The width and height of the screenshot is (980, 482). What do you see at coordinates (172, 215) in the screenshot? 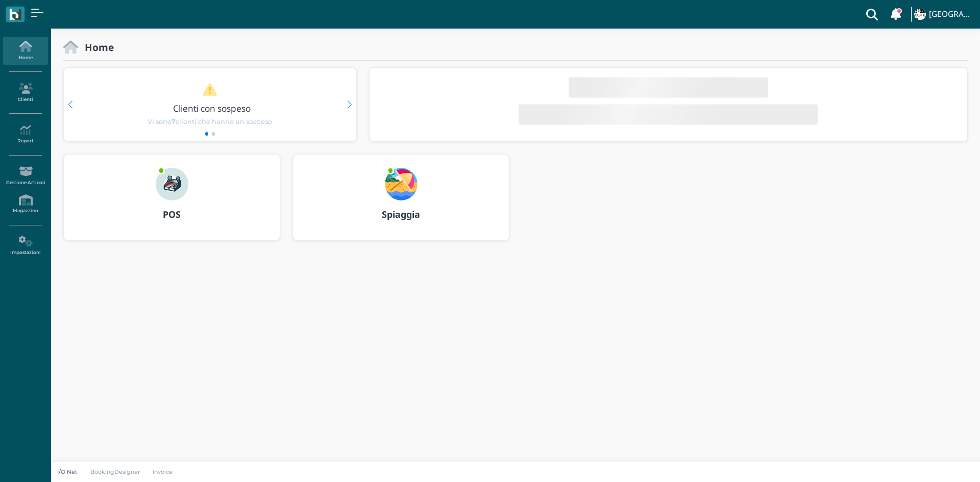
I see `b: POS` at bounding box center [172, 215].